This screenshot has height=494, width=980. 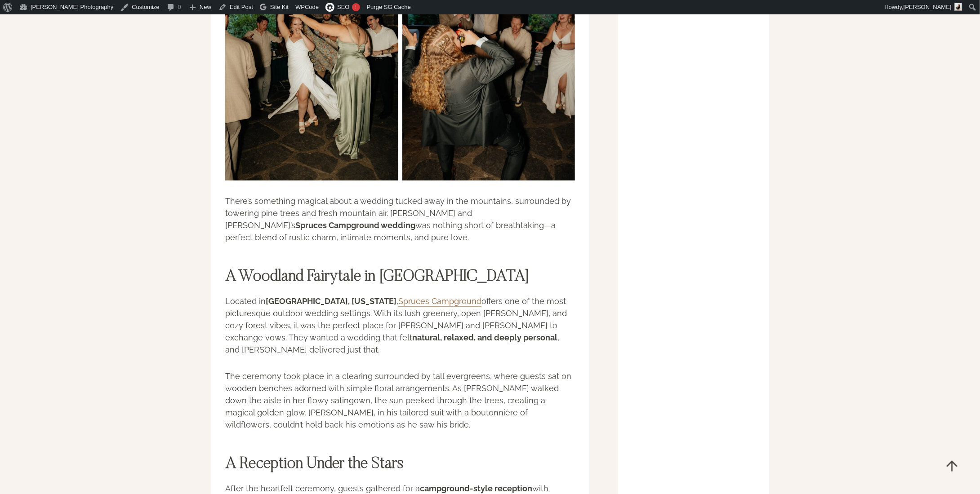 What do you see at coordinates (485, 338) in the screenshot?
I see `strong: natural, relaxed, and deeply personal` at bounding box center [485, 338].